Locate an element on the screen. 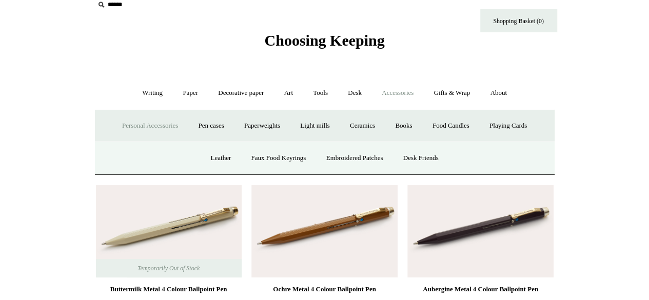 This screenshot has width=649, height=300. div: Buttermilk Metal 4 Colour Ballpoint Pen is located at coordinates (169, 289).